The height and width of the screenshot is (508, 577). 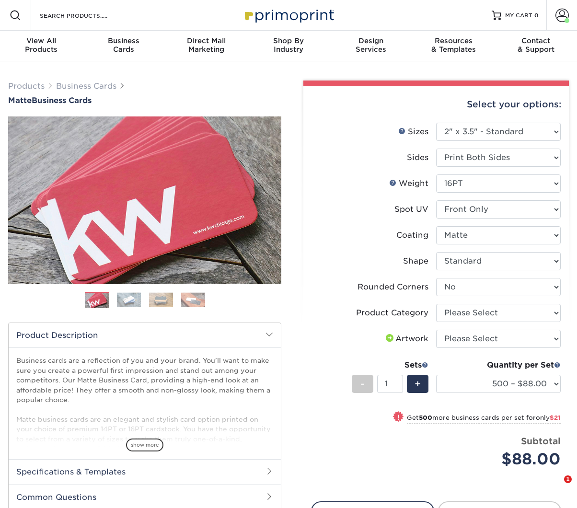 I want to click on div: Select your options:, so click(x=436, y=105).